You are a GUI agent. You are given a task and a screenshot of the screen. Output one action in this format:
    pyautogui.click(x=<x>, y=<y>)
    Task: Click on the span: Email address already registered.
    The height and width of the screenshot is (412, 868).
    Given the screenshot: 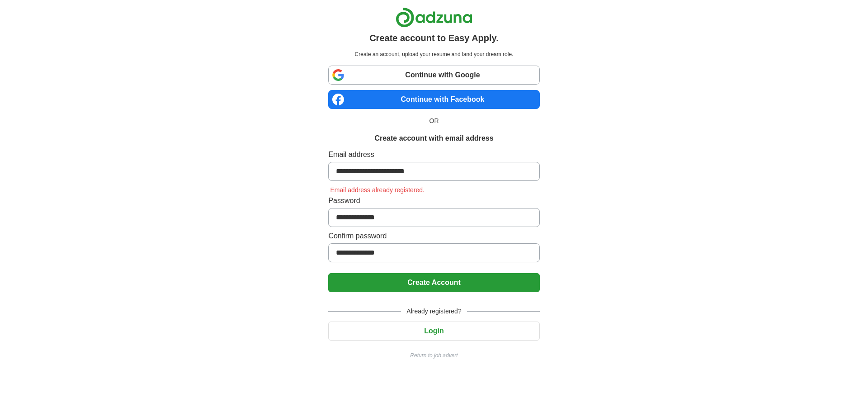 What is the action you would take?
    pyautogui.click(x=377, y=190)
    